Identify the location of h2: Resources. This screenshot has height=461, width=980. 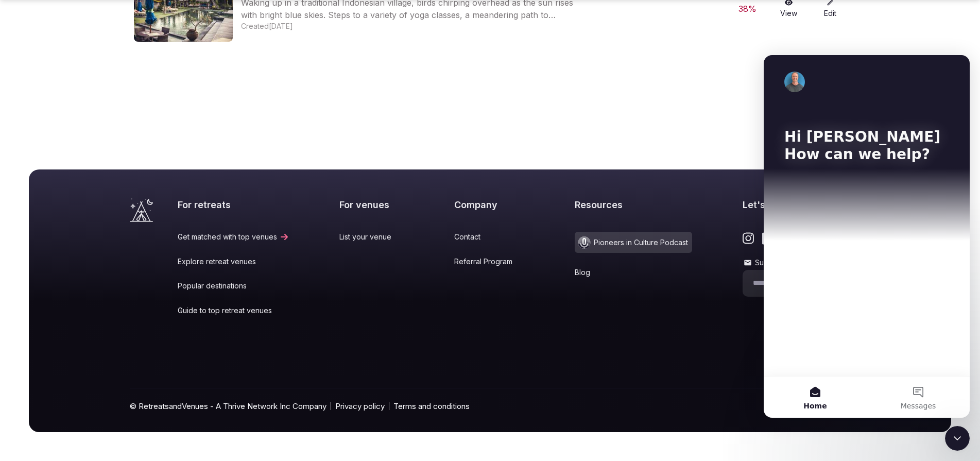
(634, 205).